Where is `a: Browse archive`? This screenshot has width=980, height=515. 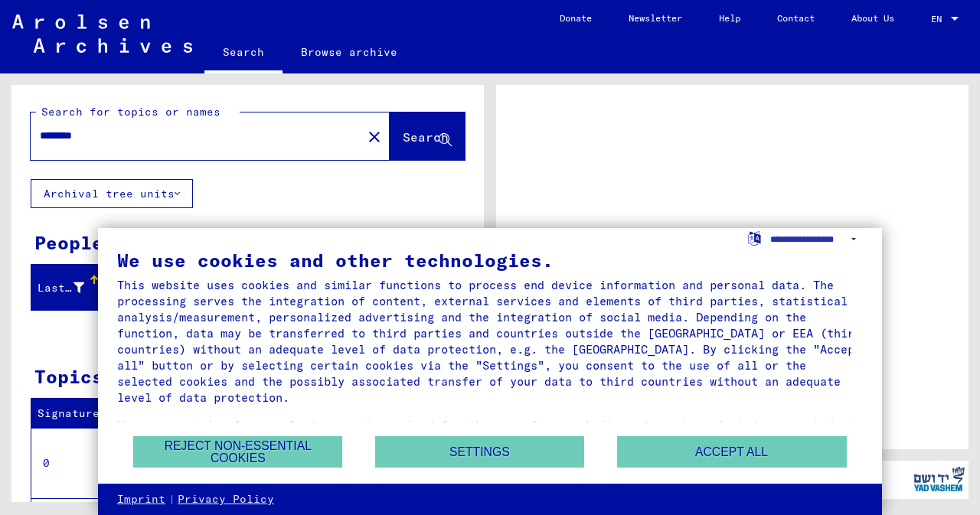
a: Browse archive is located at coordinates (349, 52).